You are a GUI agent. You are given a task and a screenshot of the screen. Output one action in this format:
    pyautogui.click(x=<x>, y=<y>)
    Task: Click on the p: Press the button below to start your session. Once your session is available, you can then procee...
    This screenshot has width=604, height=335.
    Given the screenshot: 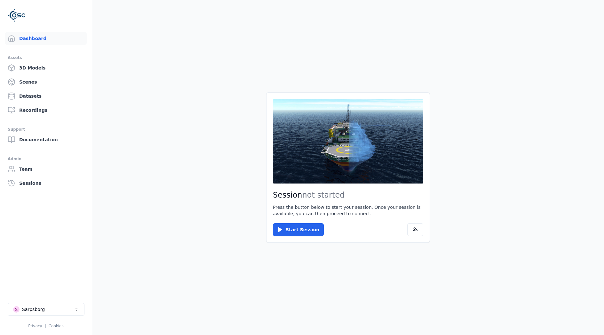 What is the action you would take?
    pyautogui.click(x=348, y=210)
    